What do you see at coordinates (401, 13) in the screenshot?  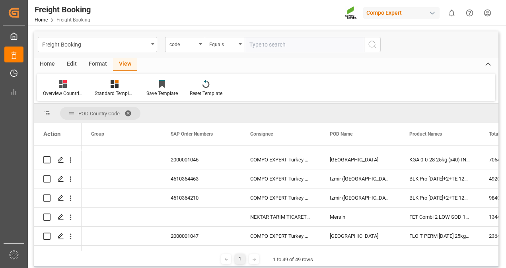 I see `div: Compo Expert` at bounding box center [401, 13].